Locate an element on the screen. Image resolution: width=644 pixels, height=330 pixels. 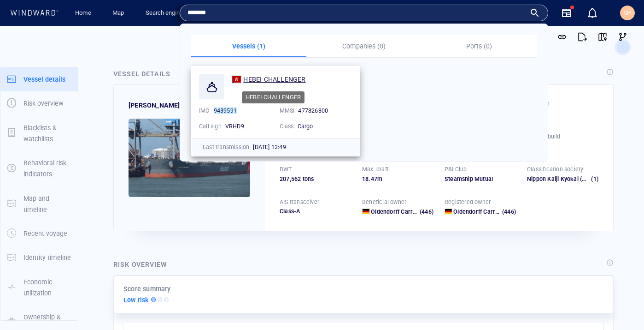
span: (1) is located at coordinates (594, 179).